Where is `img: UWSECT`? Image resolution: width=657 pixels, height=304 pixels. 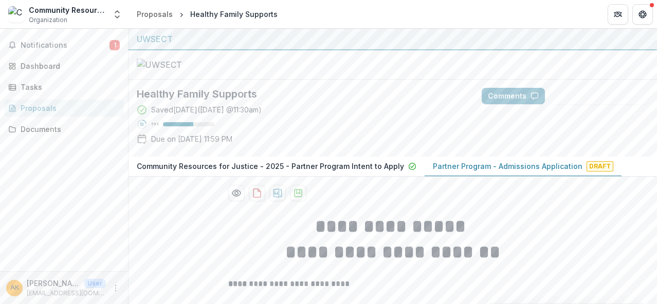 img: UWSECT is located at coordinates (188, 65).